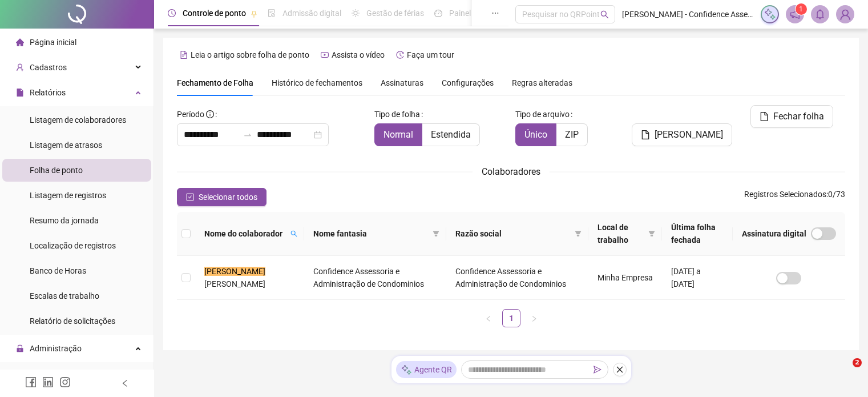 The width and height of the screenshot is (868, 397). I want to click on span: Leia o artigo sobre folha de ponto, so click(250, 55).